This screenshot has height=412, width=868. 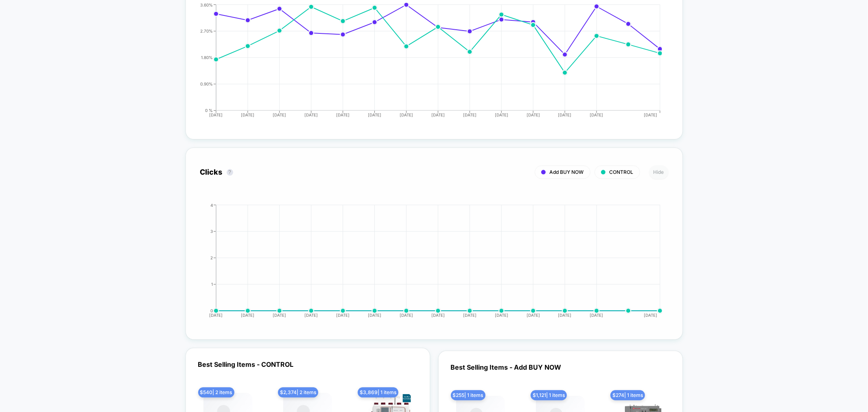 What do you see at coordinates (567, 172) in the screenshot?
I see `span: Add BUY NOW` at bounding box center [567, 172].